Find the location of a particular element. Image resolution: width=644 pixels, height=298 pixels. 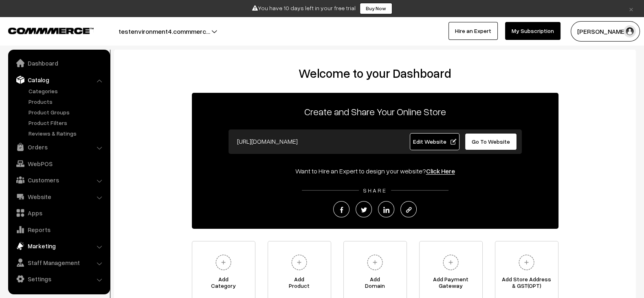

a: Click Here is located at coordinates (440, 171).